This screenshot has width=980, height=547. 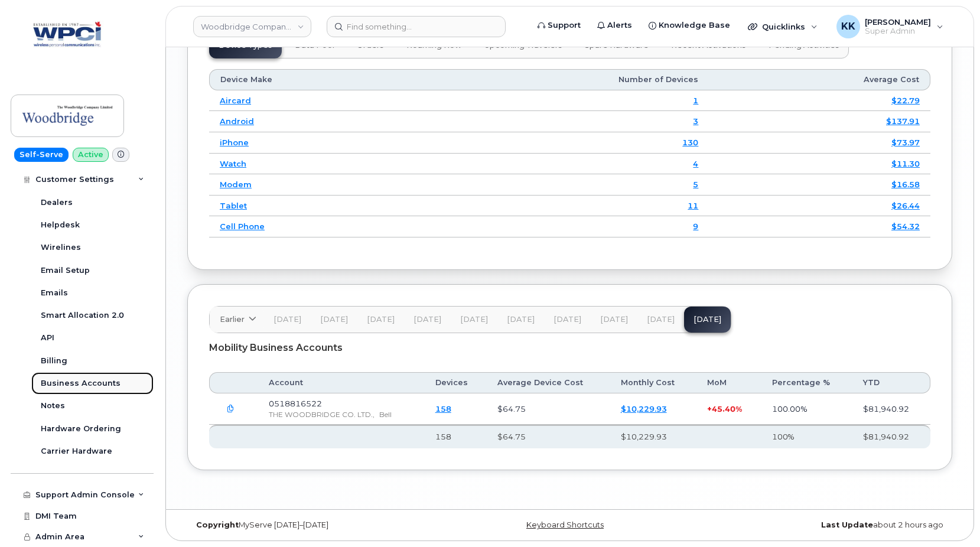 What do you see at coordinates (729, 383) in the screenshot?
I see `th: MoM` at bounding box center [729, 383].